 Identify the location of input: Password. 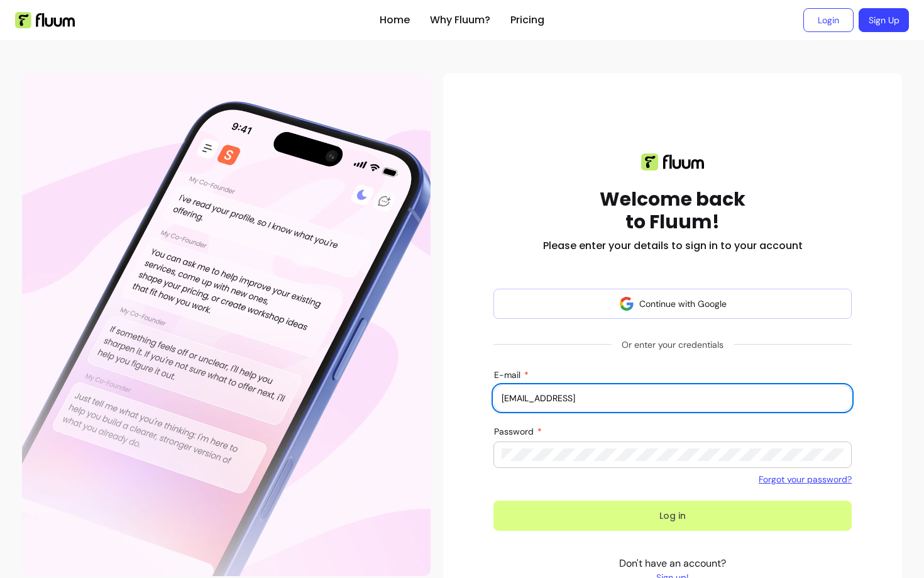
(673, 454).